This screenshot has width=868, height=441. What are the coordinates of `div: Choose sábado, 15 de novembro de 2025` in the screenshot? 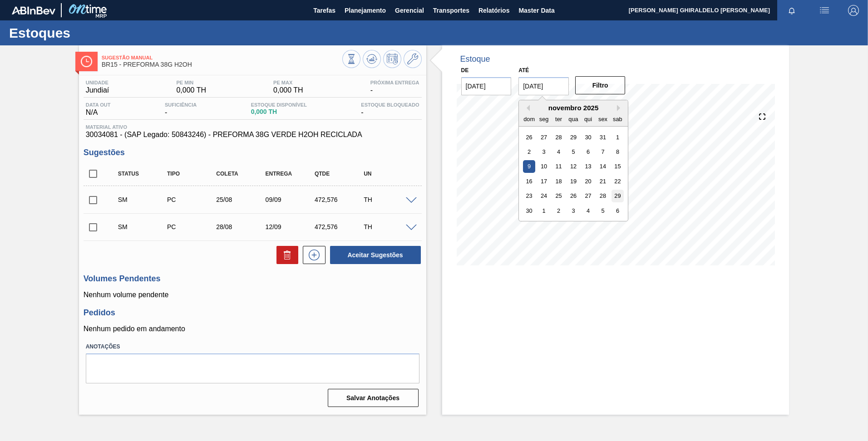 It's located at (618, 166).